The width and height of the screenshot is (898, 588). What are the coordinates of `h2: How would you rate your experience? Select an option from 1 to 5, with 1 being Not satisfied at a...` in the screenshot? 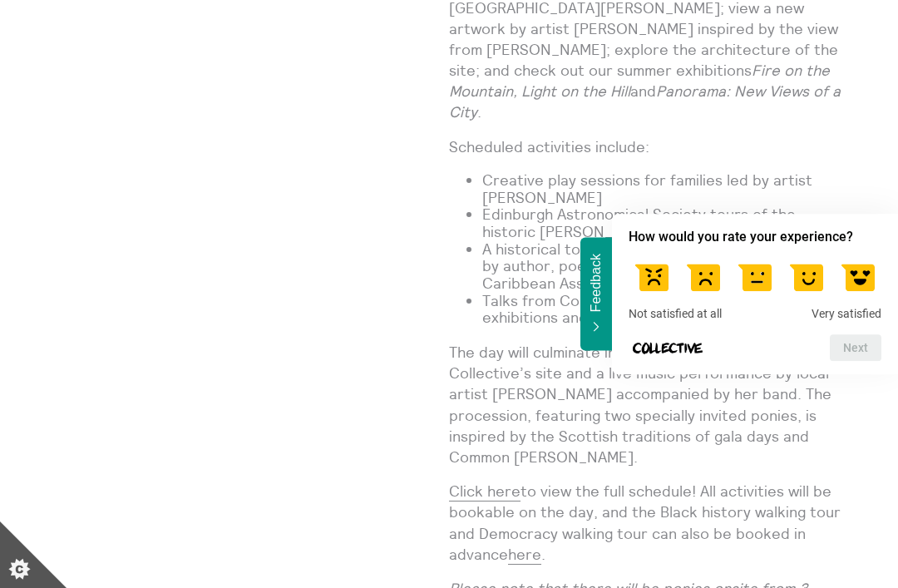 It's located at (755, 237).